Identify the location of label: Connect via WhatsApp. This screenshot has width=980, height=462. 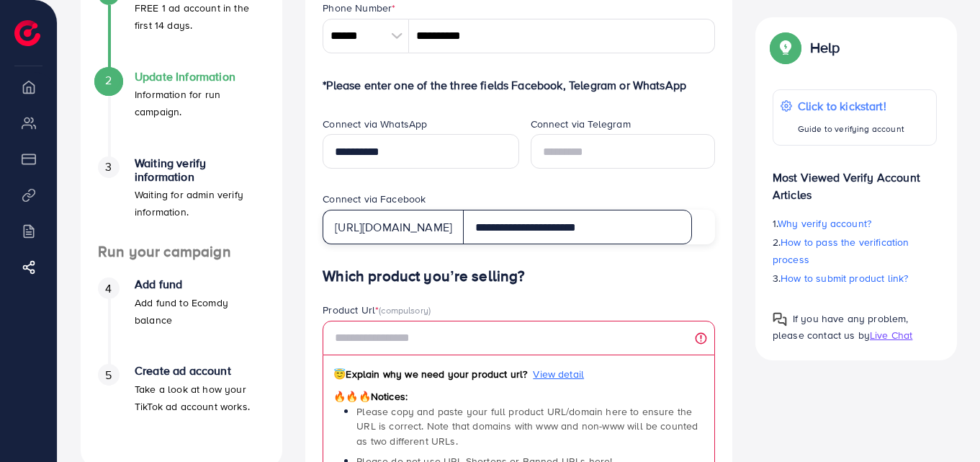
(375, 124).